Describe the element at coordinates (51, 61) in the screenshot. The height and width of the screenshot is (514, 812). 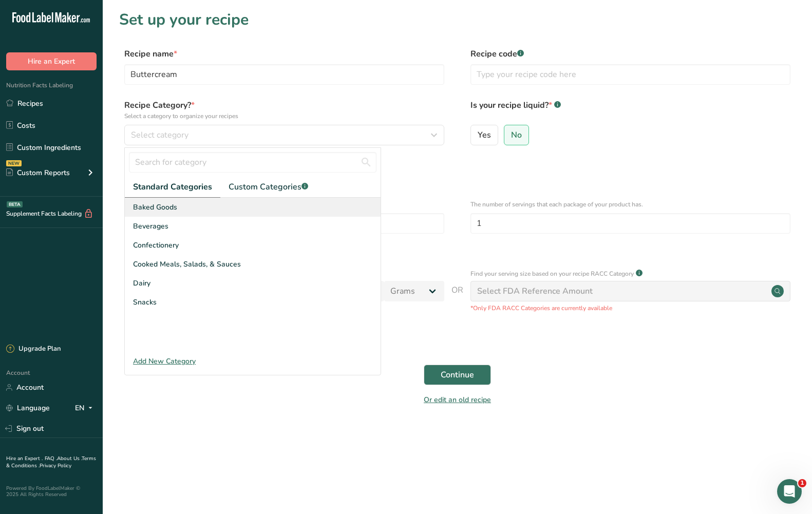
I see `button: Hire an Expert` at that location.